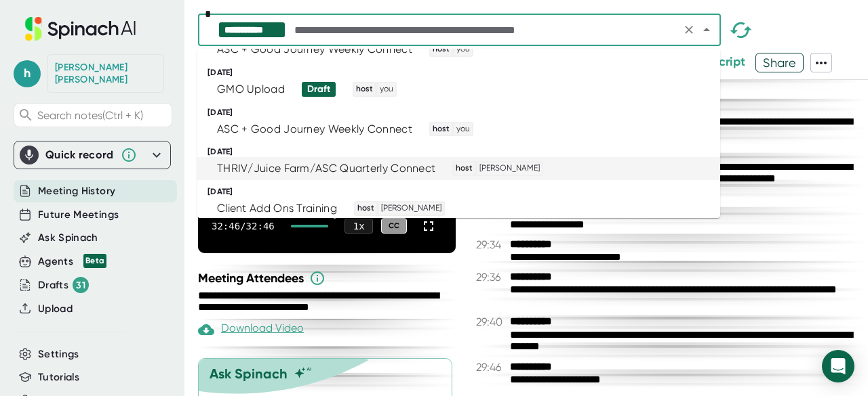 The width and height of the screenshot is (868, 396). I want to click on div: Beta, so click(95, 260).